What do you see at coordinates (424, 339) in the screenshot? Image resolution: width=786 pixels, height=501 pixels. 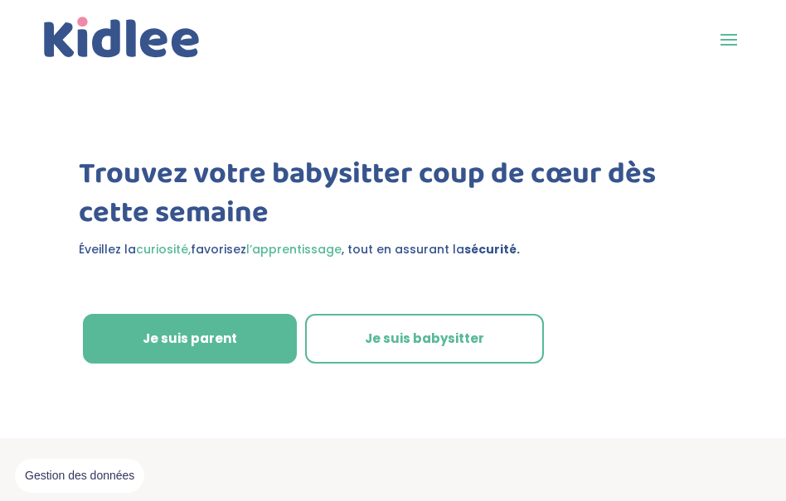 I see `a: Je suis babysitter` at bounding box center [424, 339].